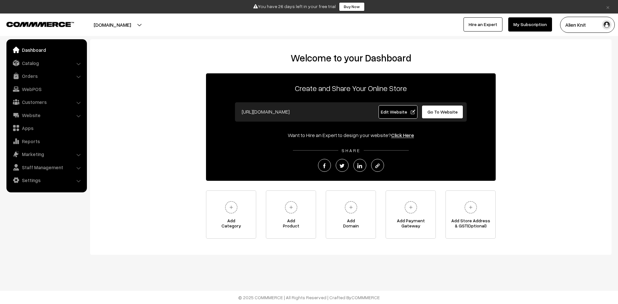 Image resolution: width=618 pixels, height=304 pixels. Describe the element at coordinates (46, 89) in the screenshot. I see `a: WebPOS` at that location.